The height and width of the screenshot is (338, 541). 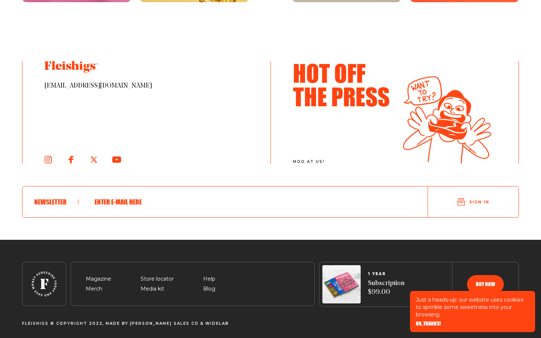 I want to click on span: Store locator, so click(x=157, y=279).